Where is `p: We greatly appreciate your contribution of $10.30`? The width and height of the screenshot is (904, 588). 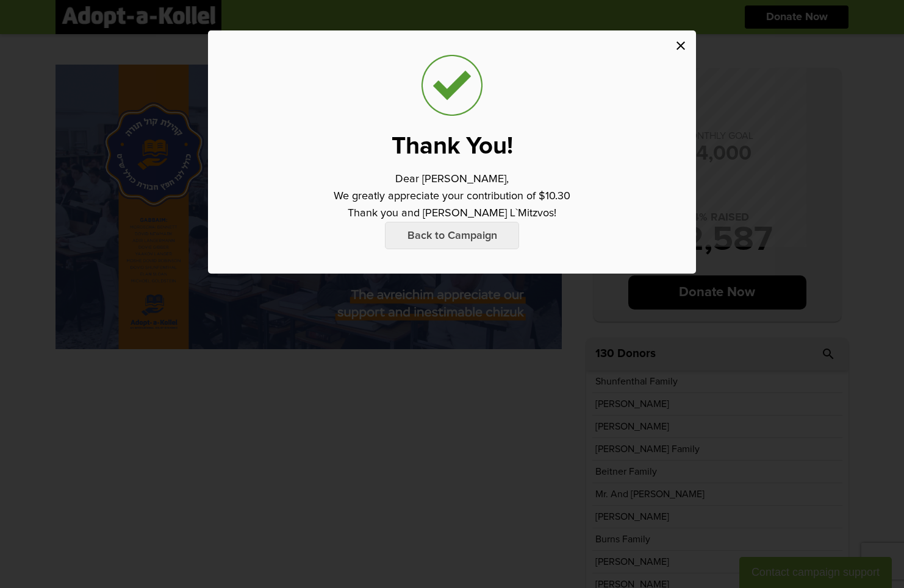
p: We greatly appreciate your contribution of $10.30 is located at coordinates (452, 196).